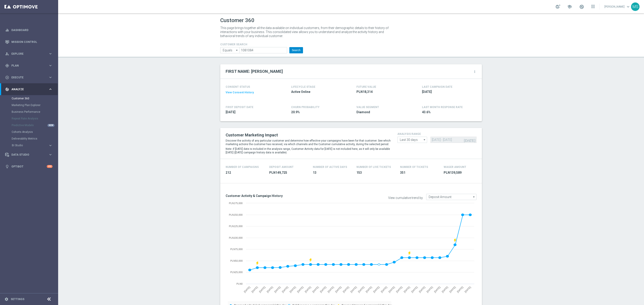 The image size is (644, 305). Describe the element at coordinates (308, 143) in the screenshot. I see `p: Discover the activity of any particular customer and determine how effective your campaigns have ...` at that location.